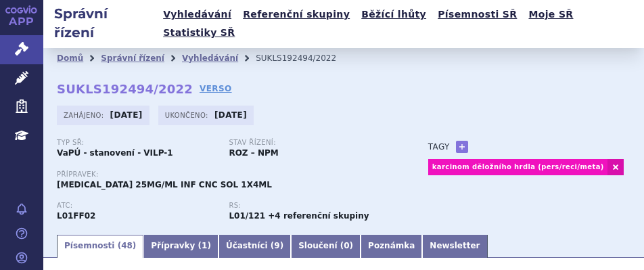  What do you see at coordinates (76, 216) in the screenshot?
I see `strong: PEMBROLIZUMAB` at bounding box center [76, 216].